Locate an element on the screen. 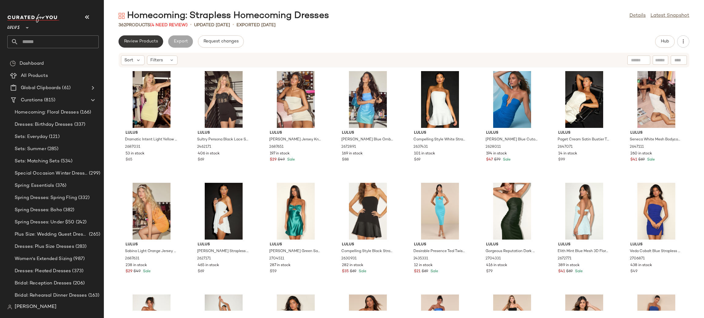  span: (987) is located at coordinates (78, 259).